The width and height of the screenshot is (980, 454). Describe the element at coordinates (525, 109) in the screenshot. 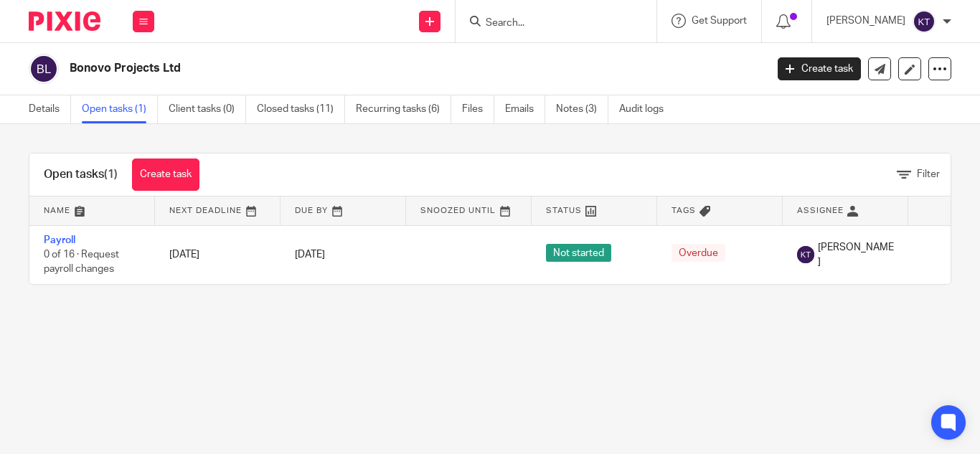

I see `a: Emails` at that location.